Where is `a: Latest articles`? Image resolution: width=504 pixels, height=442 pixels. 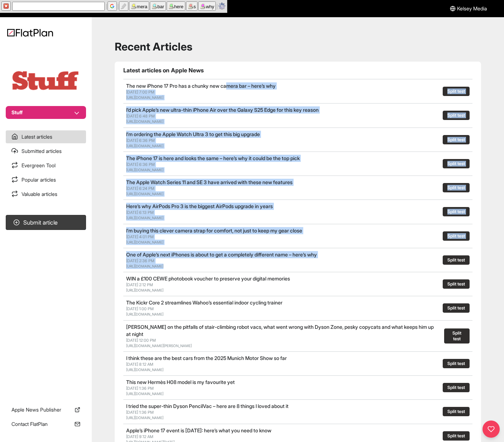 a: Latest articles is located at coordinates (46, 137).